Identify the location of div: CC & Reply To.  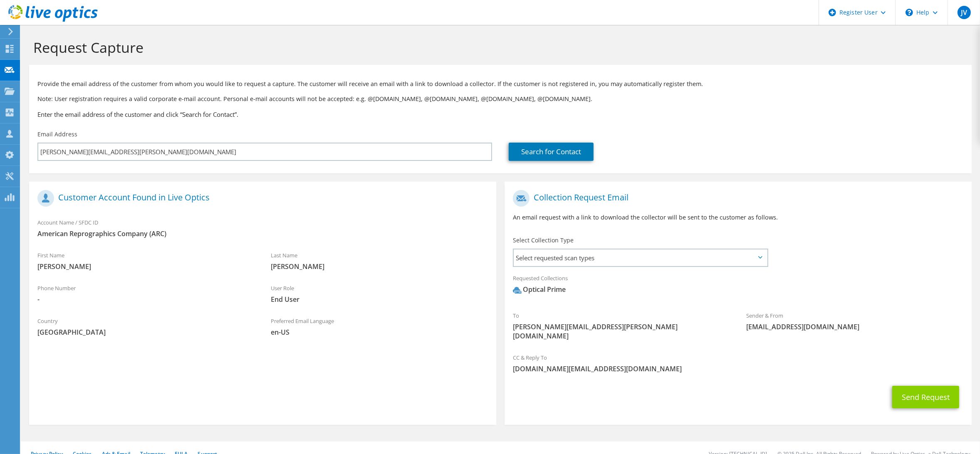
(738, 363).